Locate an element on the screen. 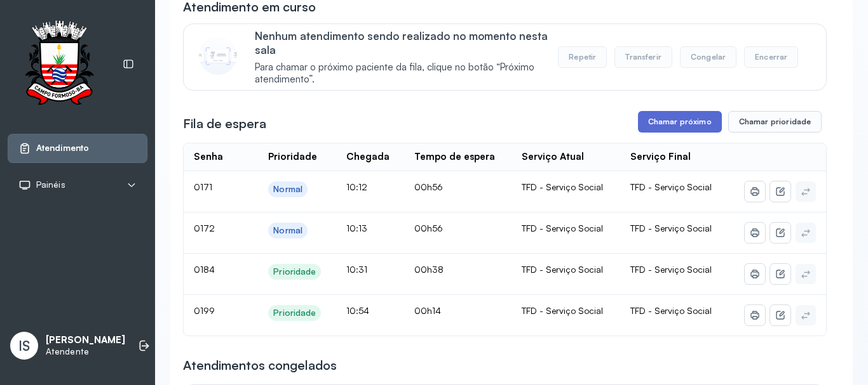 The height and width of the screenshot is (385, 868). button: Encerrar is located at coordinates (770, 57).